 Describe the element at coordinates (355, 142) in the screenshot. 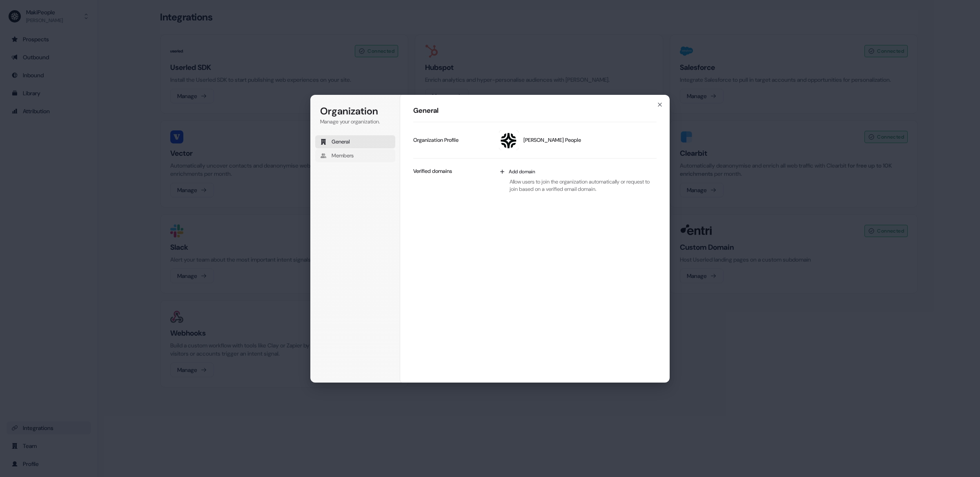

I see `button: General` at that location.